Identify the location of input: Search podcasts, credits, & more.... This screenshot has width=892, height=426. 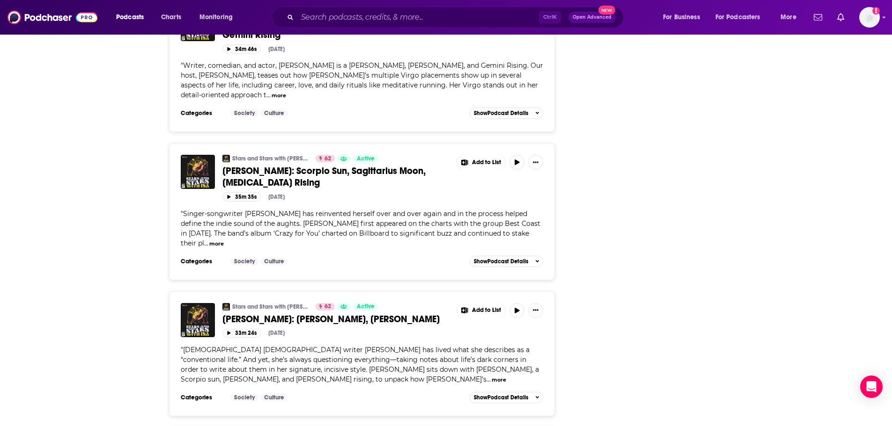
(418, 17).